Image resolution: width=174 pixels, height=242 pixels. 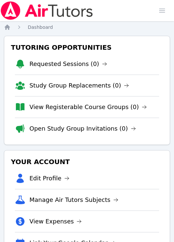 What do you see at coordinates (40, 27) in the screenshot?
I see `a: Dashboard` at bounding box center [40, 27].